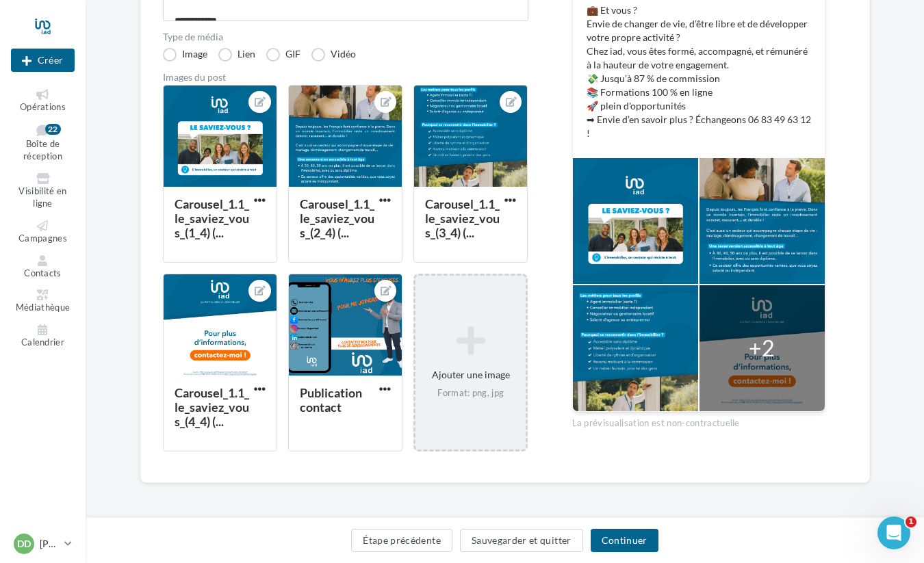 The width and height of the screenshot is (924, 563). Describe the element at coordinates (185, 55) in the screenshot. I see `label: Image` at that location.